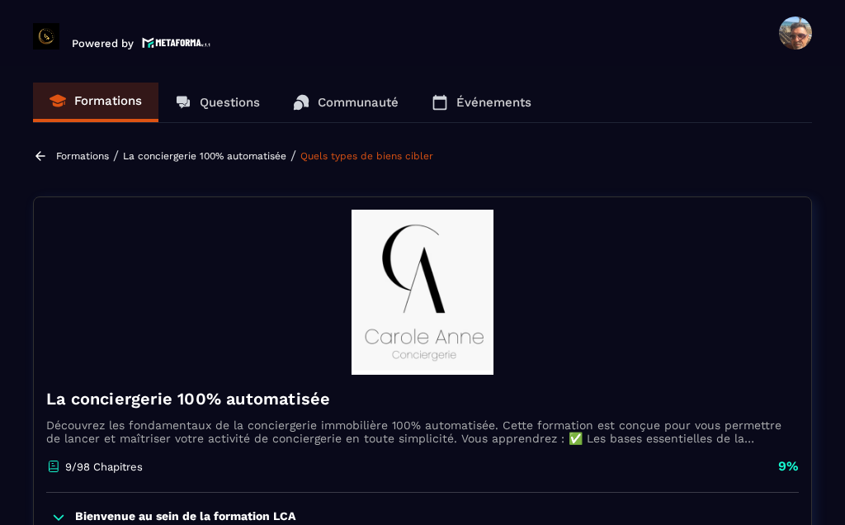  I want to click on img: banner, so click(422, 292).